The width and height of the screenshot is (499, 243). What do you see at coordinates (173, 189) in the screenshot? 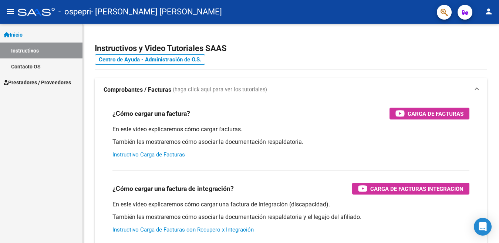
I see `h3: ¿Cómo cargar una factura de integración?` at bounding box center [173, 189].